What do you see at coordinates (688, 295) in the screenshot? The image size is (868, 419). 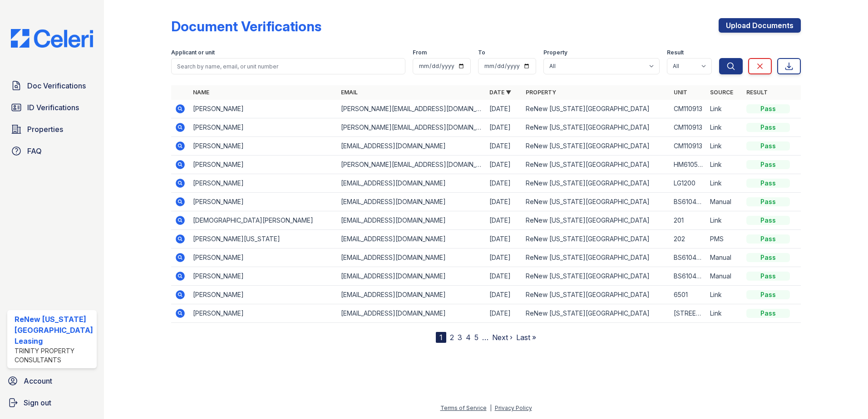 I see `td: 6501` at bounding box center [688, 295].